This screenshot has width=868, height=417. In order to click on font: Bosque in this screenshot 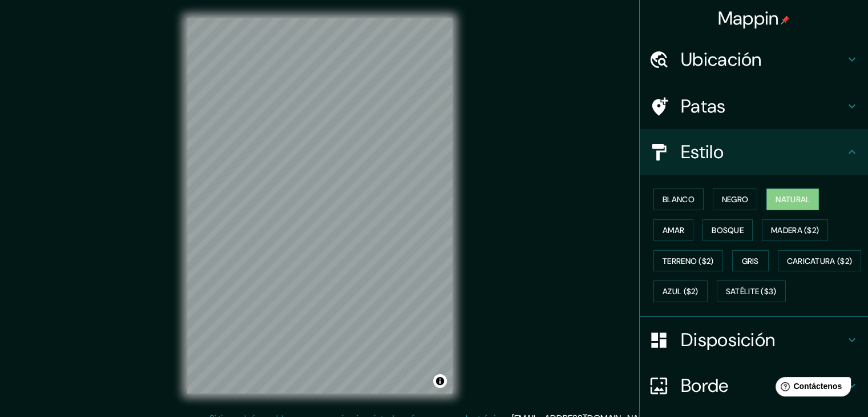, I will do `click(728, 230)`.